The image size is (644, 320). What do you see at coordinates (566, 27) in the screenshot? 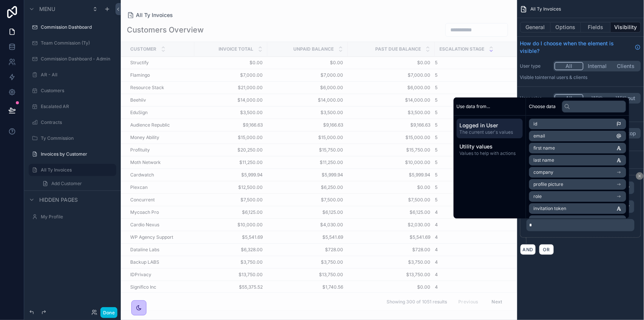
I see `button: Options` at bounding box center [566, 27].